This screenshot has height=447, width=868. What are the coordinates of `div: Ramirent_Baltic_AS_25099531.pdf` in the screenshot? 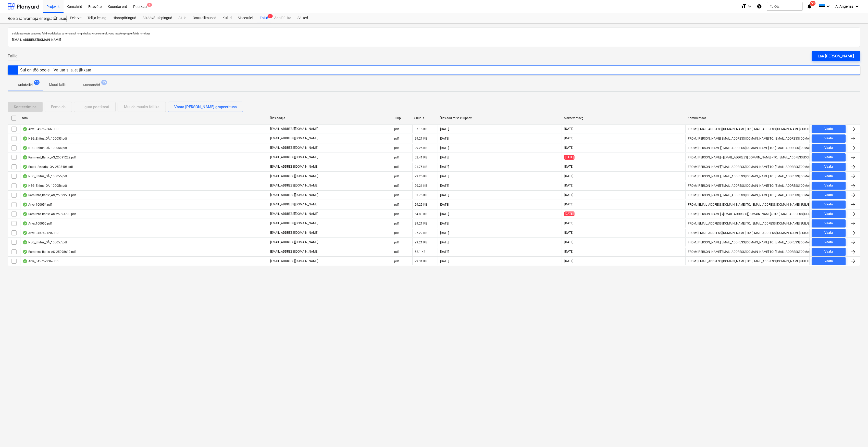 It's located at (49, 196).